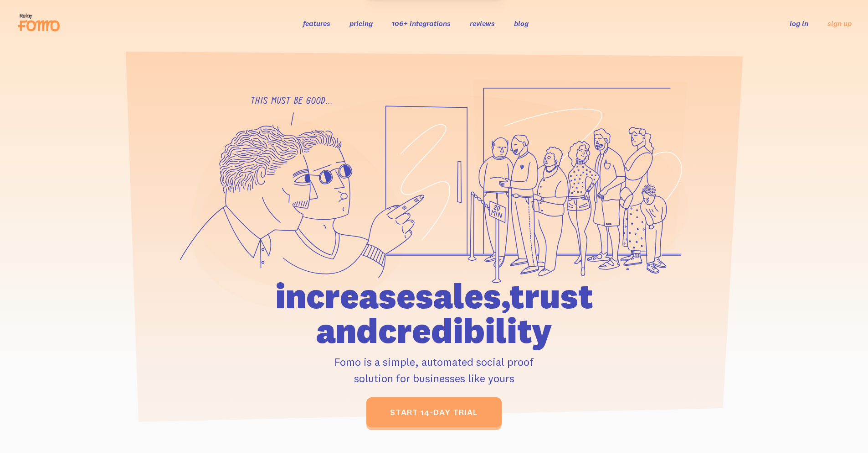  Describe the element at coordinates (434, 369) in the screenshot. I see `p: Fomo is a simple, automated social proof solution for businesses like yours` at that location.